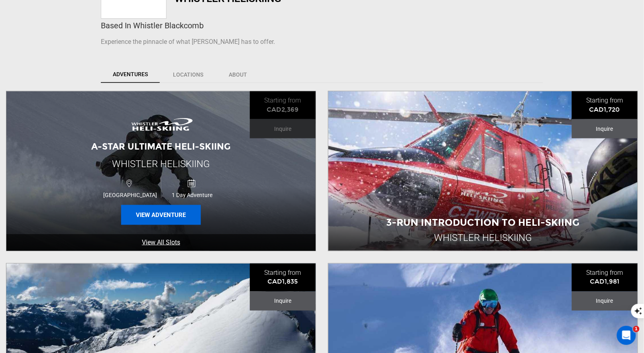 This screenshot has height=353, width=644. Describe the element at coordinates (161, 124) in the screenshot. I see `img: images` at that location.